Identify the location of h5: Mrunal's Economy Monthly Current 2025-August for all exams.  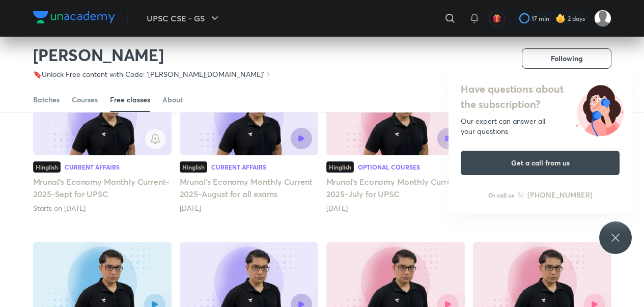
(249, 187).